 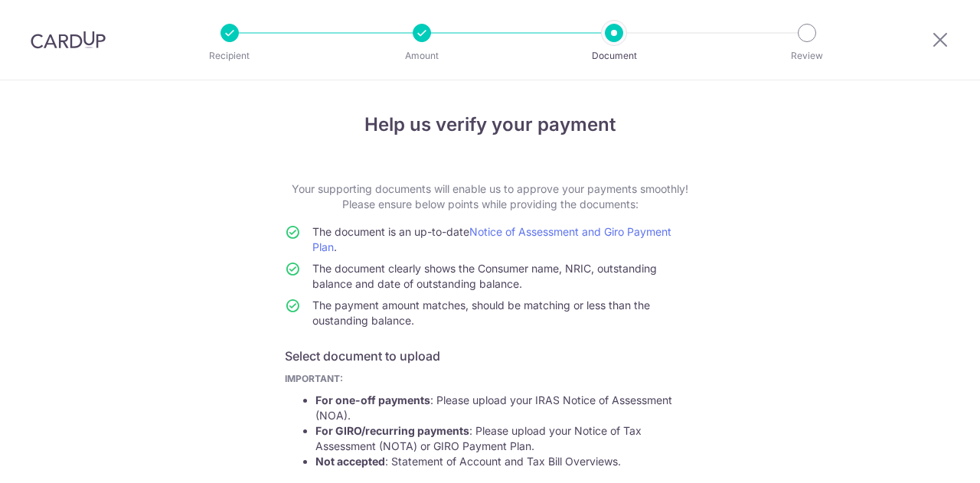 What do you see at coordinates (422, 56) in the screenshot?
I see `p: Amount` at bounding box center [422, 56].